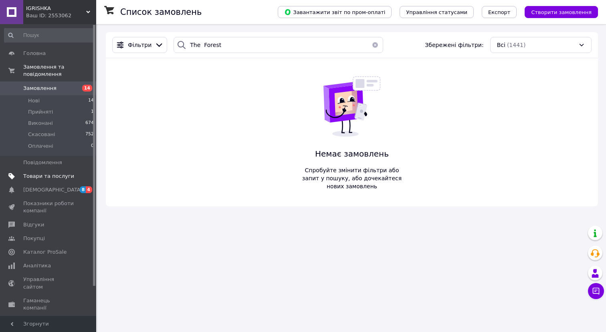 The image size is (606, 332). What do you see at coordinates (501, 45) in the screenshot?
I see `span: Всі` at bounding box center [501, 45].